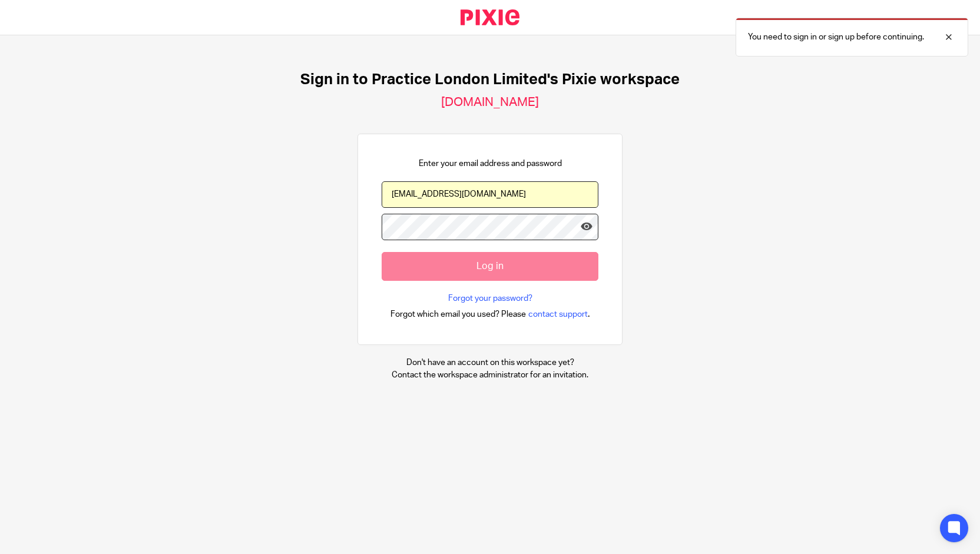  What do you see at coordinates (490, 375) in the screenshot?
I see `p: Contact the workspace administrator for an invitation.` at bounding box center [490, 375].